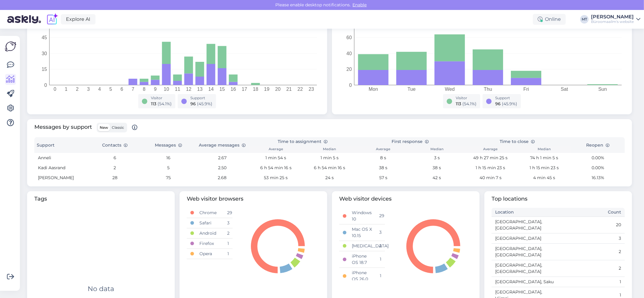 The width and height of the screenshot is (644, 298). Describe the element at coordinates (222, 158) in the screenshot. I see `td: 2.67` at that location.